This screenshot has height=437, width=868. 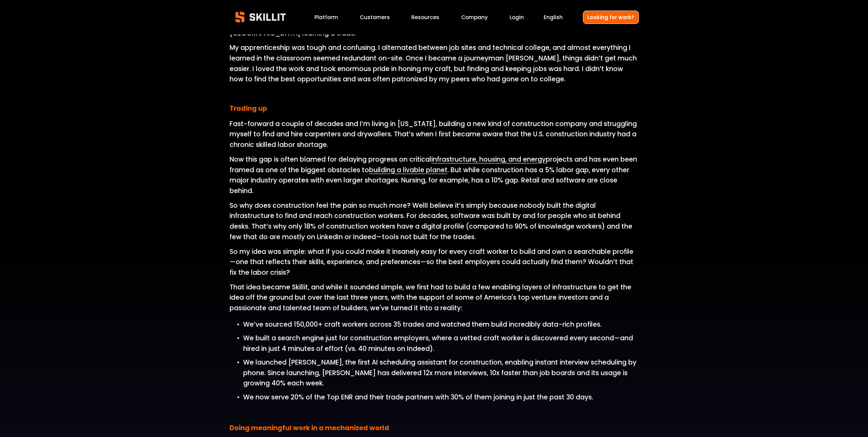 What do you see at coordinates (331, 159) in the screenshot?
I see `span: Now this gap is often blamed for delaying progress on critical` at bounding box center [331, 159].